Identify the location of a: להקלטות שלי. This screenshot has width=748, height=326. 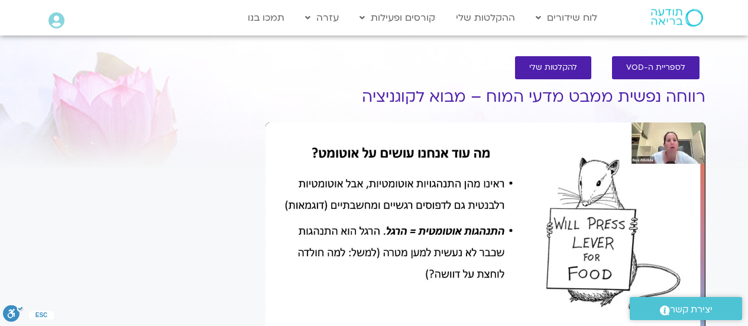
(553, 67).